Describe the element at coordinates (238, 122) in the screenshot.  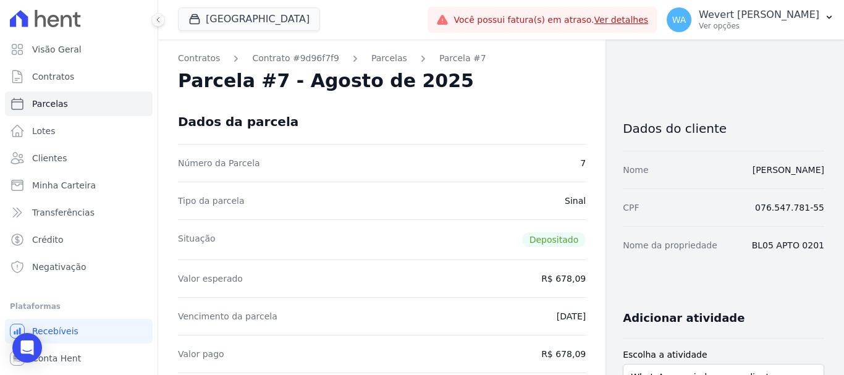
I see `div: Dados da parcela` at that location.